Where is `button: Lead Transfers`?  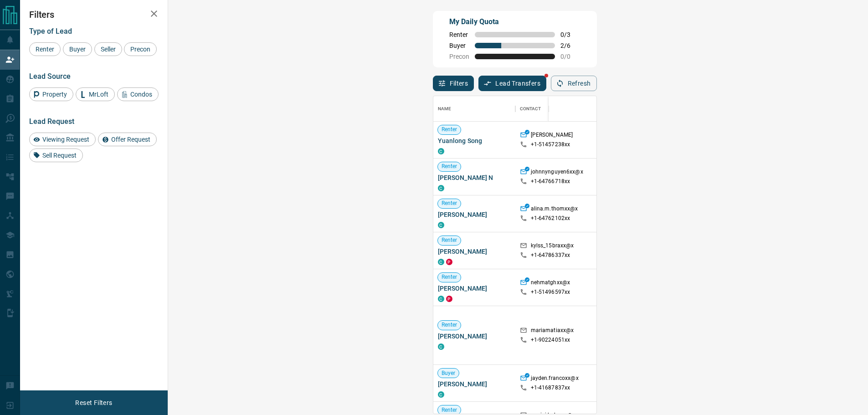
button: Lead Transfers is located at coordinates (512, 84).